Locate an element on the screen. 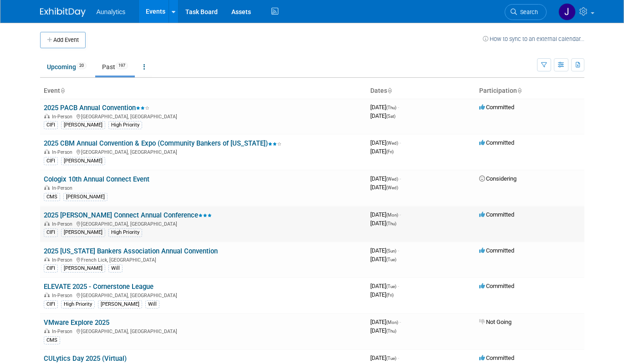  th: Event is located at coordinates (203, 91).